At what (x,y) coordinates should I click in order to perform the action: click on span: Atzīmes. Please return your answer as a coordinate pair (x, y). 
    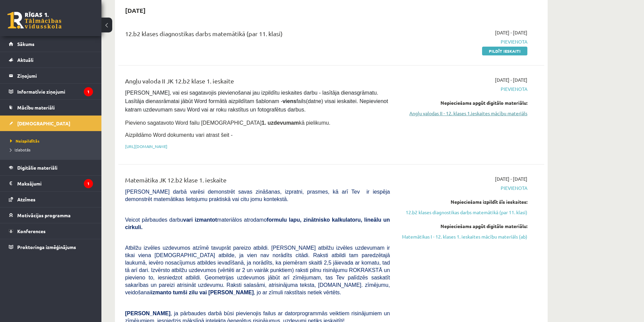
    Looking at the image, I should click on (26, 199).